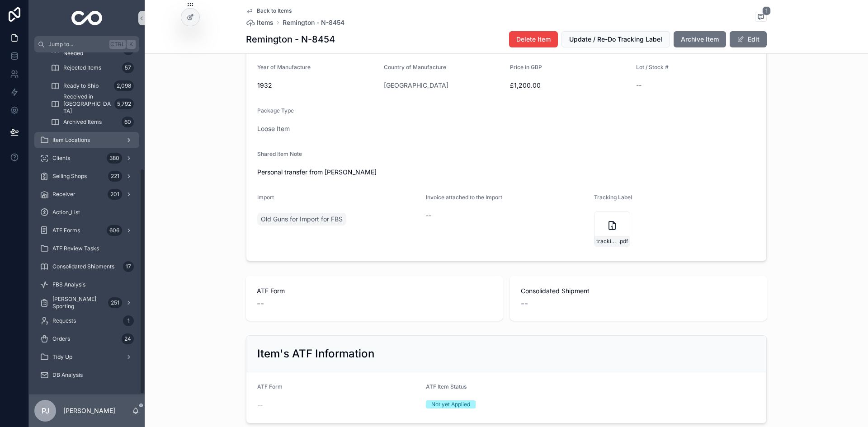  Describe the element at coordinates (87, 45) in the screenshot. I see `button: Jump to...CtrlK` at that location.